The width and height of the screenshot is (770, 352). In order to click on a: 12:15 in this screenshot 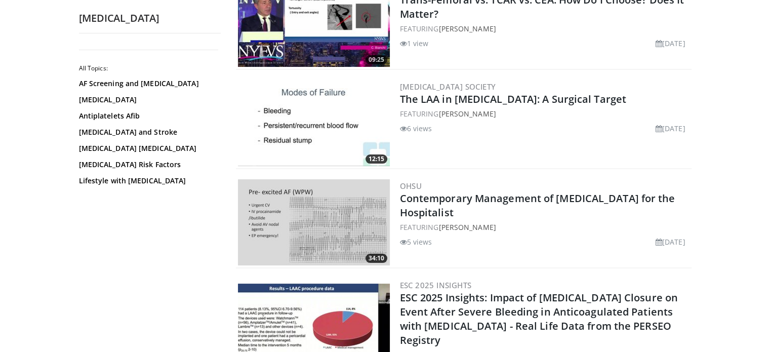, I will do `click(314, 123)`.